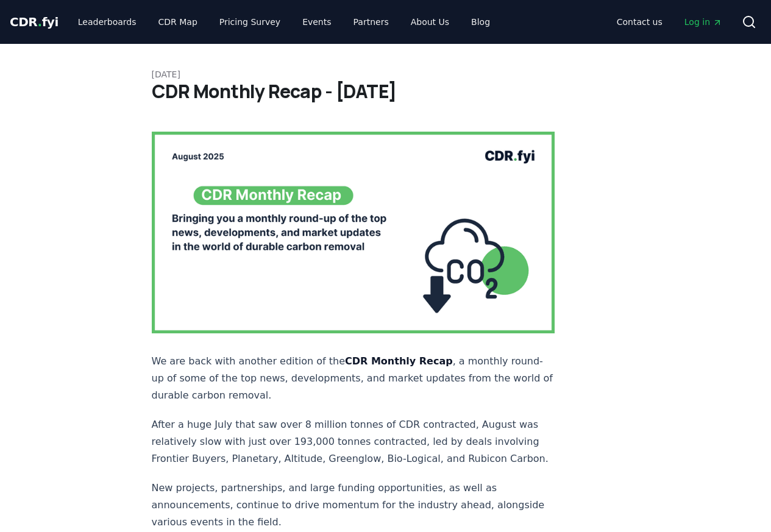 Image resolution: width=771 pixels, height=532 pixels. Describe the element at coordinates (178, 22) in the screenshot. I see `a: CDR Map` at that location.